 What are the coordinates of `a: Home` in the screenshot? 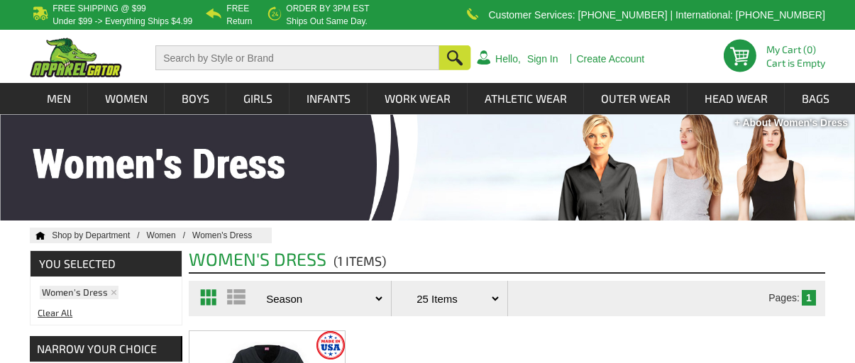 It's located at (38, 235).